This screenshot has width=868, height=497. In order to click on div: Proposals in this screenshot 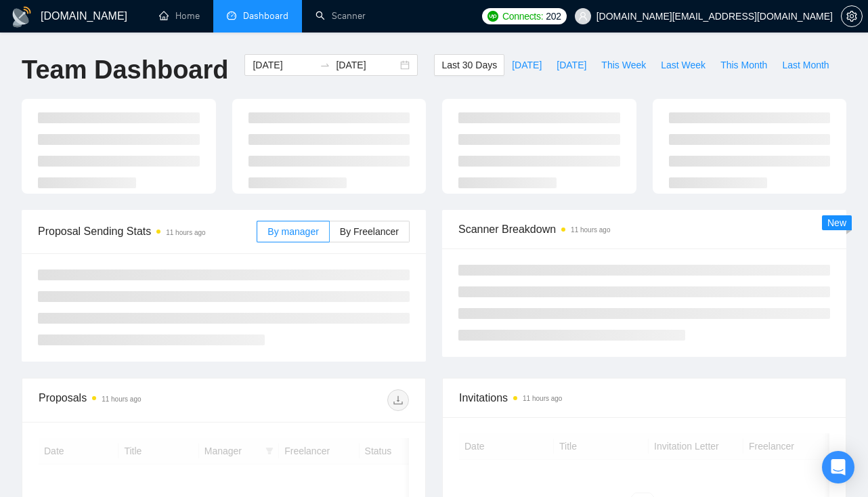, I will do `click(131, 400)`.